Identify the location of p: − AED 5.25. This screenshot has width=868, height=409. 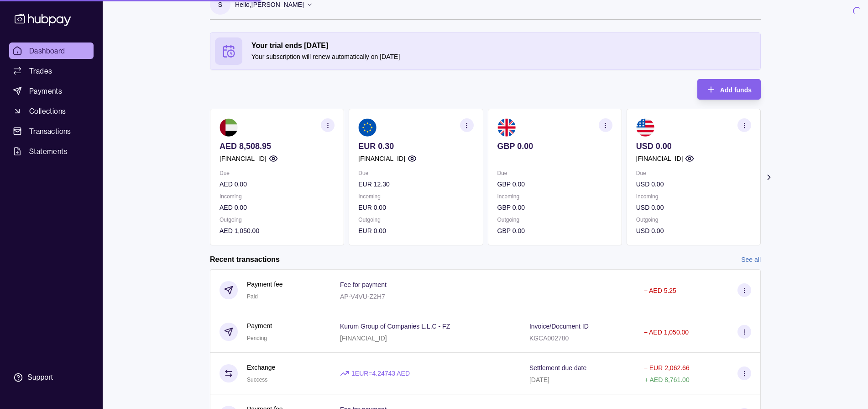
(660, 290).